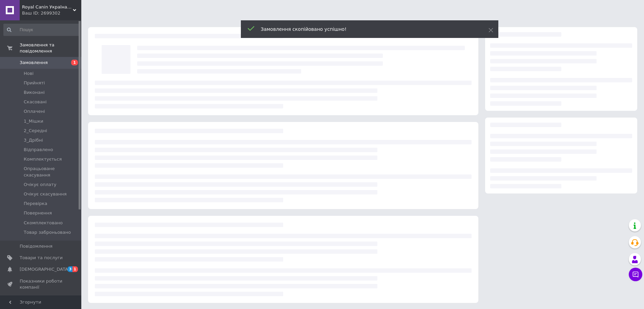 The width and height of the screenshot is (644, 309). What do you see at coordinates (34, 83) in the screenshot?
I see `span: Прийняті` at bounding box center [34, 83].